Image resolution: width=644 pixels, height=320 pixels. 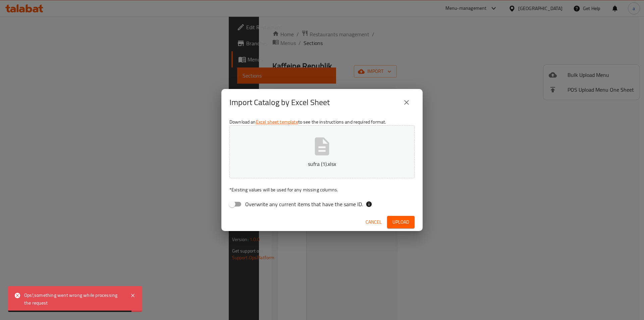 I want to click on button: Upload, so click(x=401, y=222).